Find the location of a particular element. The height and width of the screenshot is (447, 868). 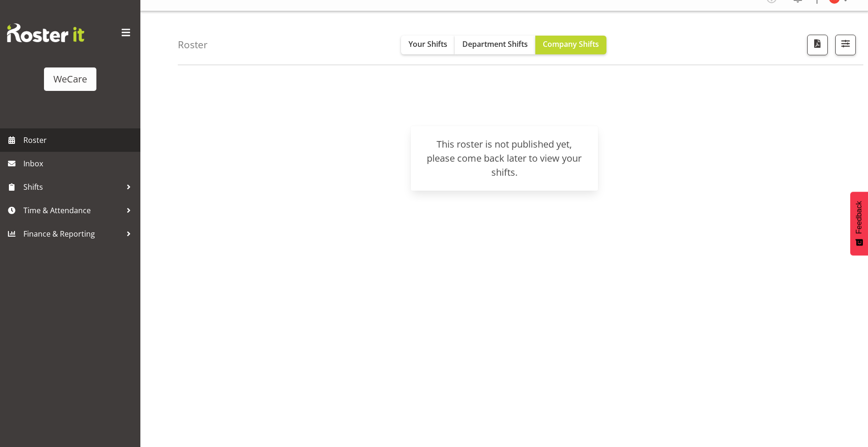

span: Feedback is located at coordinates (859, 217).